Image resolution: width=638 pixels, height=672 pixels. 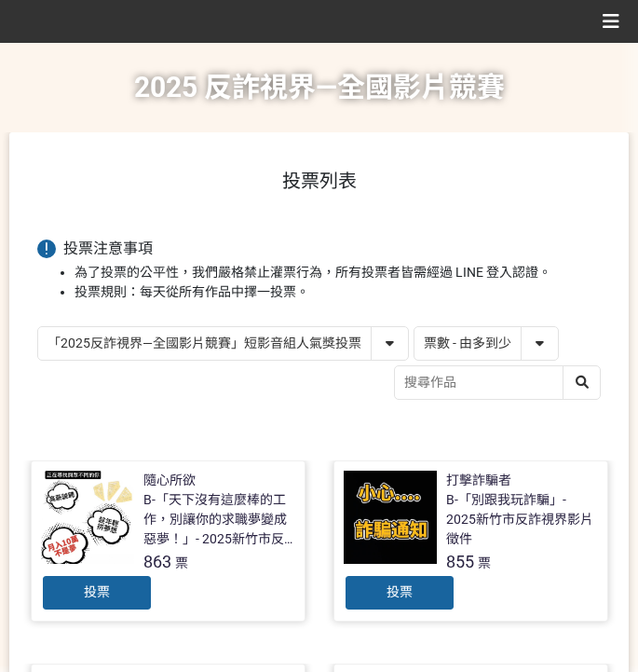 I want to click on a: 隨心所欲B-「天下沒有這麼棒的工作，別讓你的求職夢變成惡夢！」- 2025新竹市反詐視界影片徵件863票投票, so click(x=168, y=541).